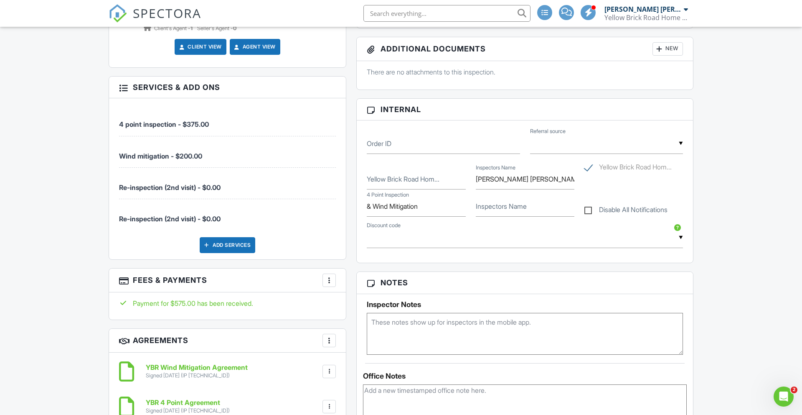  I want to click on input: 4 Point Inspection, so click(416, 206).